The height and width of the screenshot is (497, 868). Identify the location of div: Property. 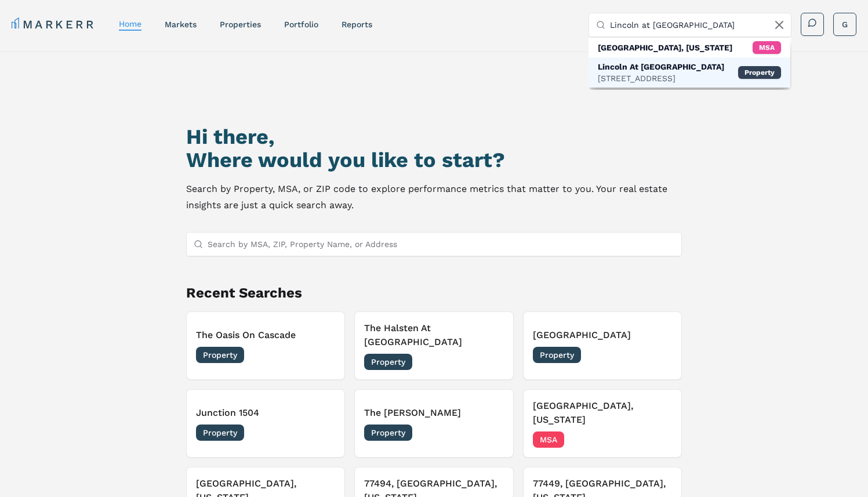
(759, 72).